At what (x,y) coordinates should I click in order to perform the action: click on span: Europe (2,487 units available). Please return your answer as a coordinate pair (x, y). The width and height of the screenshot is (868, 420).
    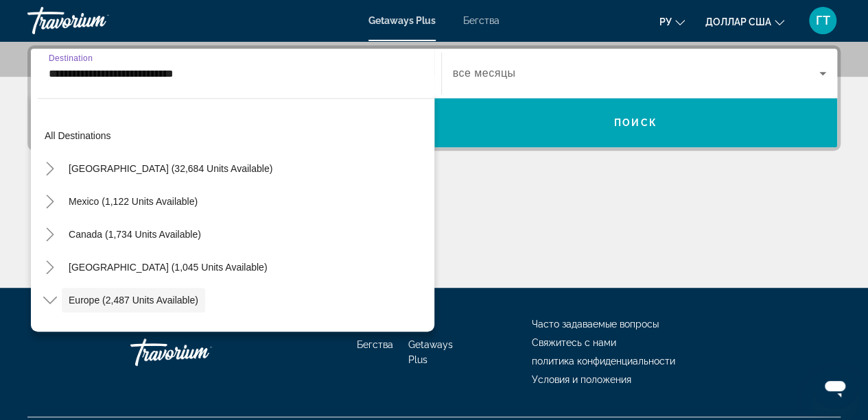
    Looking at the image, I should click on (133, 300).